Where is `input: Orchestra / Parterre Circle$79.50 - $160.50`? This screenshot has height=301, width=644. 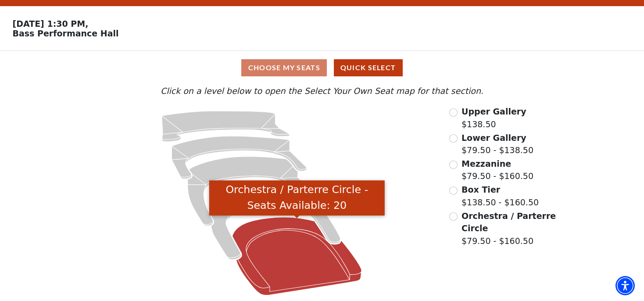
input: Orchestra / Parterre Circle$79.50 - $160.50 is located at coordinates (453, 216).